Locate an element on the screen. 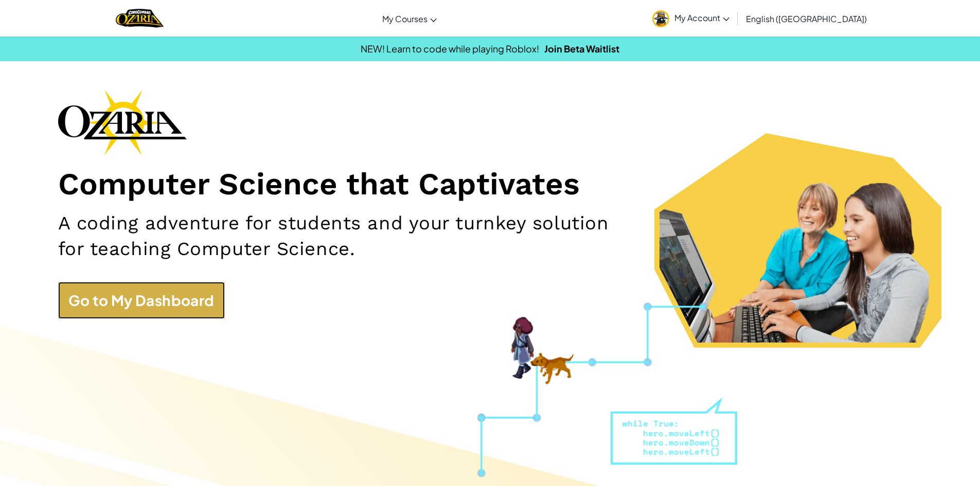  span: My Courses is located at coordinates (405, 18).